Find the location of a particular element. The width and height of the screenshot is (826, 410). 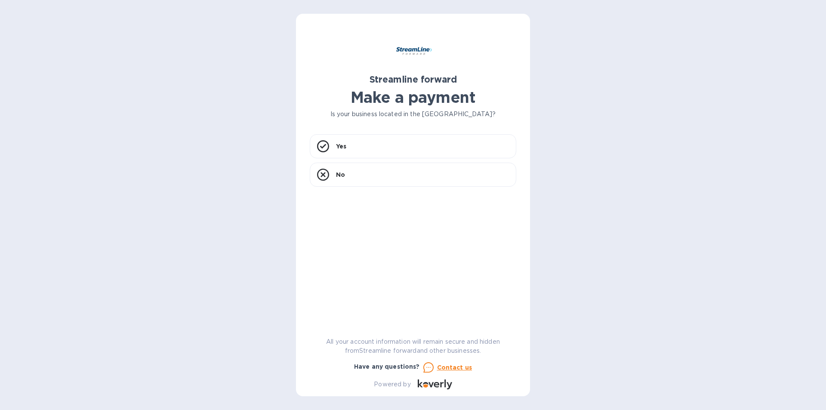

p: Yes is located at coordinates (341, 146).